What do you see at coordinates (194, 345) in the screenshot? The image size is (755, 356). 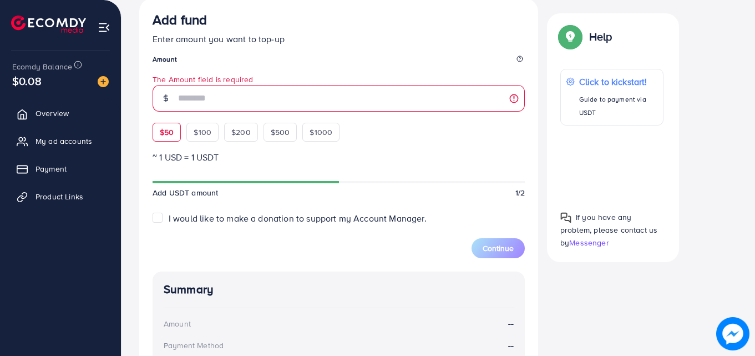 I see `div: Payment Method` at bounding box center [194, 345].